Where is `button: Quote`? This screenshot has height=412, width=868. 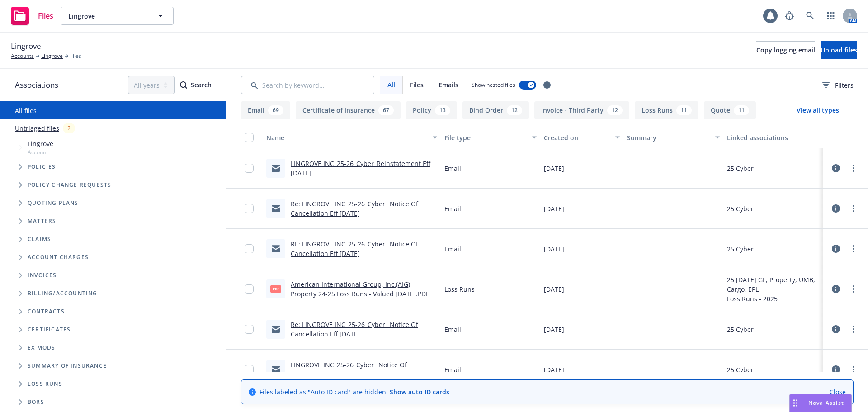
button: Quote is located at coordinates (730, 111).